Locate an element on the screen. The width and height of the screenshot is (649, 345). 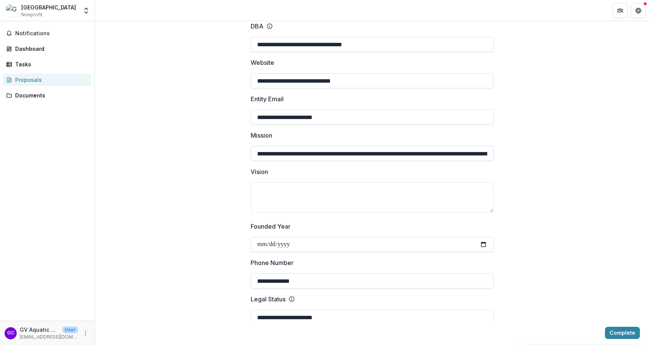
p: Phone Number is located at coordinates (272, 263).